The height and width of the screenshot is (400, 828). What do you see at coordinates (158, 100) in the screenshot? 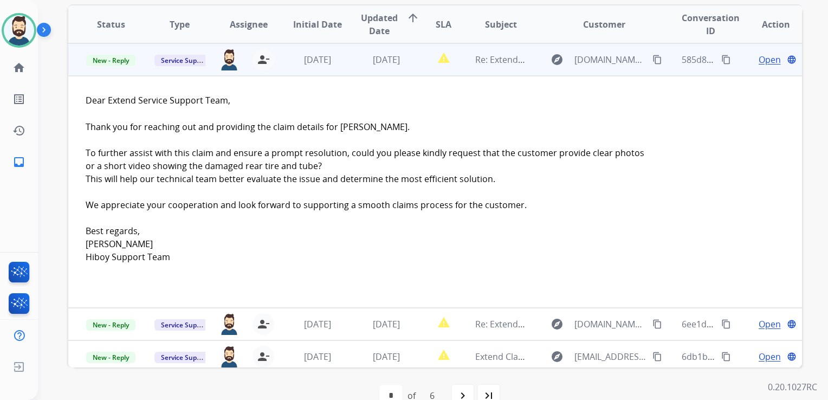
I see `span: Dear Extend Service Support Team,` at bounding box center [158, 100].